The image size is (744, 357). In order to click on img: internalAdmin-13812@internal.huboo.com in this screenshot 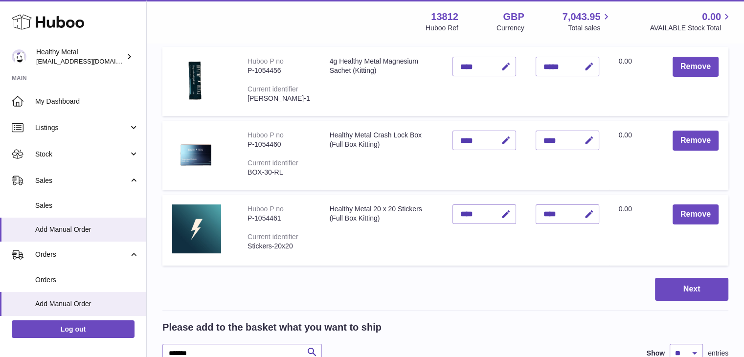, I will do `click(19, 57)`.